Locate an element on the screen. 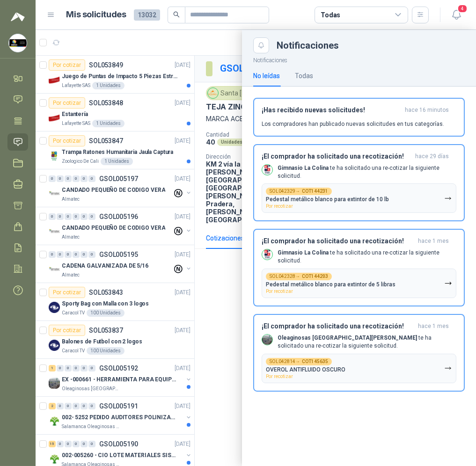 The height and width of the screenshot is (466, 476). button: ¡El comprador ha solicitado una recotización!hace 29 días Company LogoGimnasio La Colina te ha so... is located at coordinates (359, 183).